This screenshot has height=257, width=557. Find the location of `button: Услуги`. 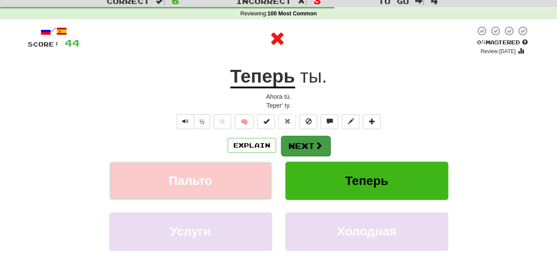

button: Услуги is located at coordinates (191, 232).